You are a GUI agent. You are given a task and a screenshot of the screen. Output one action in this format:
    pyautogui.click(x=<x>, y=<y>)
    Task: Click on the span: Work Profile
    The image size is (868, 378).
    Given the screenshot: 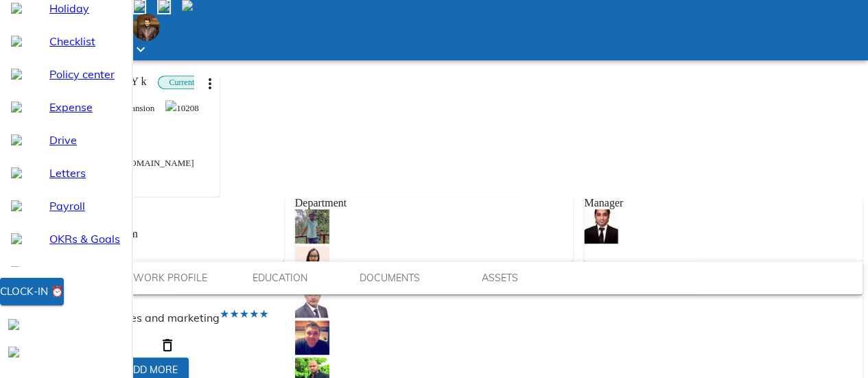 What is the action you would take?
    pyautogui.click(x=170, y=278)
    